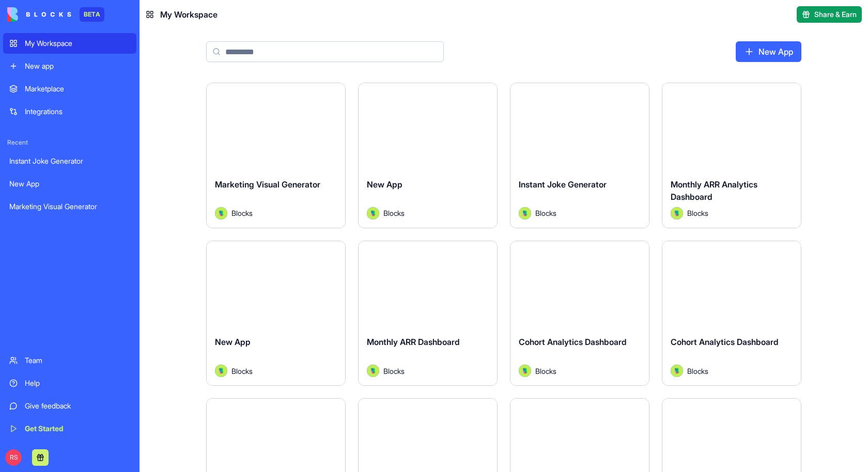 The height and width of the screenshot is (472, 868). Describe the element at coordinates (70, 111) in the screenshot. I see `a: Integrations` at that location.